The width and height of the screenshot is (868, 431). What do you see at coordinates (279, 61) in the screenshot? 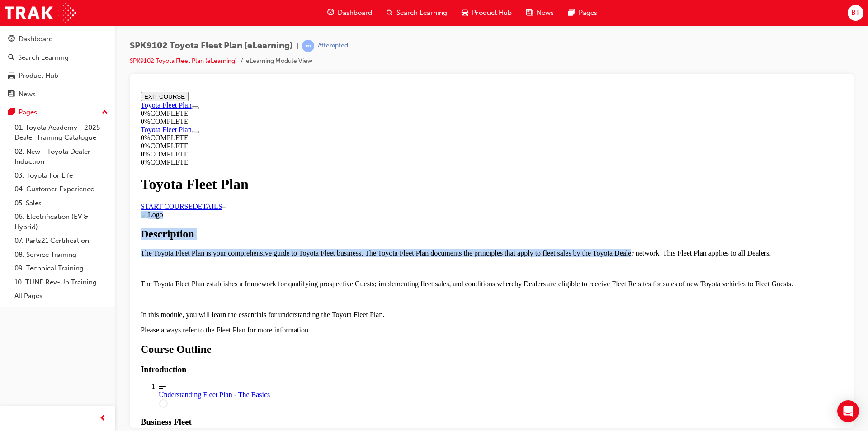
I see `li: eLearning Module View` at bounding box center [279, 61].